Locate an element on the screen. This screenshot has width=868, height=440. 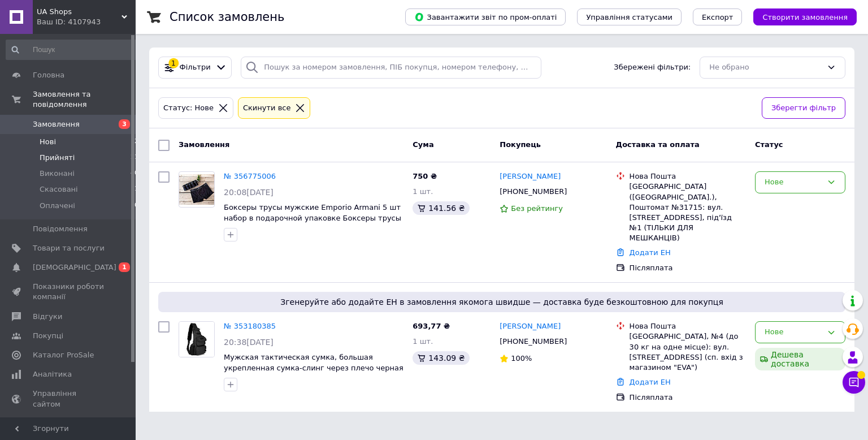
span: Статус is located at coordinates (769, 144).